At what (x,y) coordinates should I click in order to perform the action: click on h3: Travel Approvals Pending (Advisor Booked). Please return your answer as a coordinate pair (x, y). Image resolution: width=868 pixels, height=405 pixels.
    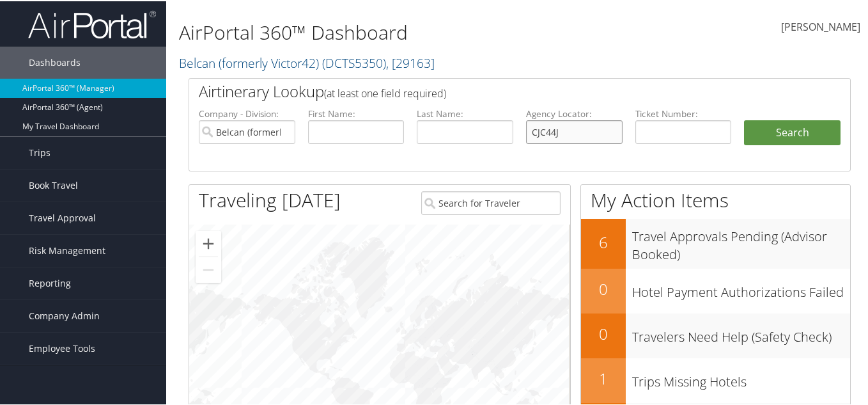
    Looking at the image, I should click on (741, 241).